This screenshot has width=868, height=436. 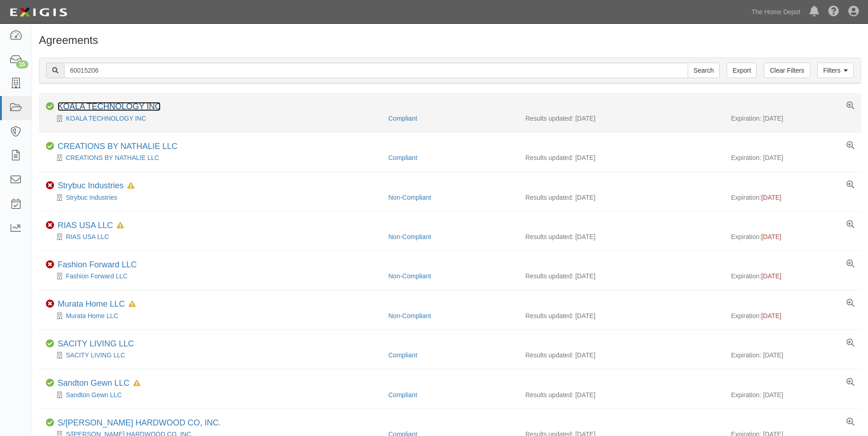 I want to click on div: S/O SWANER HARDWOOD CO, INC., so click(x=139, y=423).